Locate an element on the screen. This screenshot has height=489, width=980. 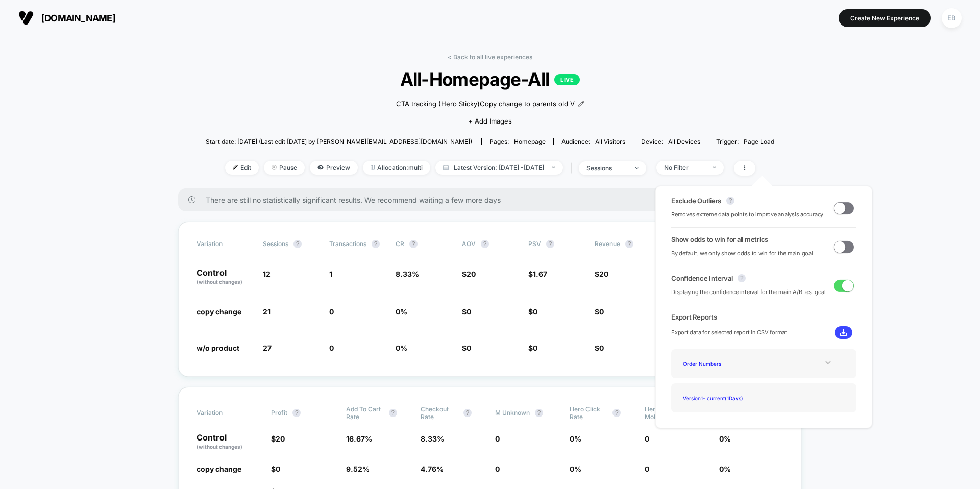
img: Visually logo is located at coordinates (26, 18).